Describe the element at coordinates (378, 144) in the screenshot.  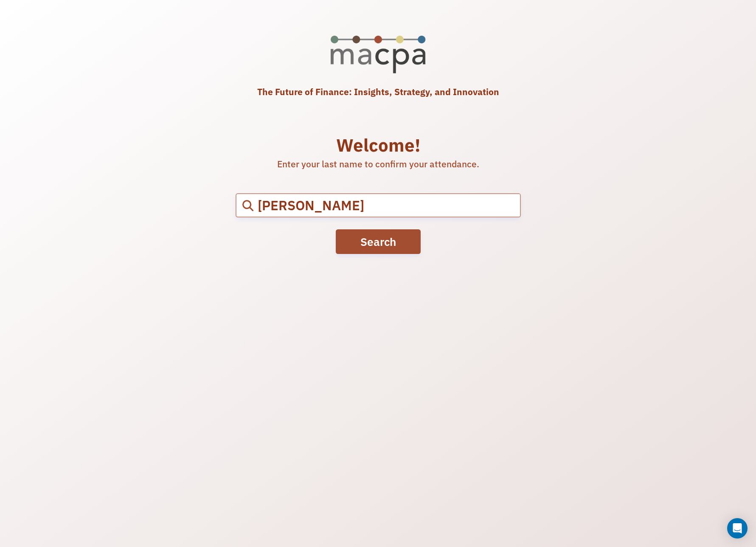
I see `h3: Welcome!` at that location.